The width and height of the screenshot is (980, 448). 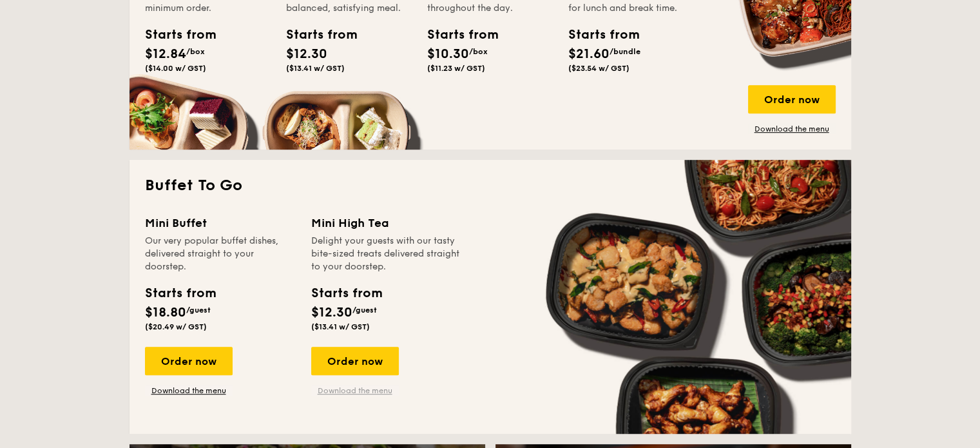 I want to click on div: Delight your guests with our tasty bite-sized treats delivered straight to your doorstep., so click(x=387, y=254).